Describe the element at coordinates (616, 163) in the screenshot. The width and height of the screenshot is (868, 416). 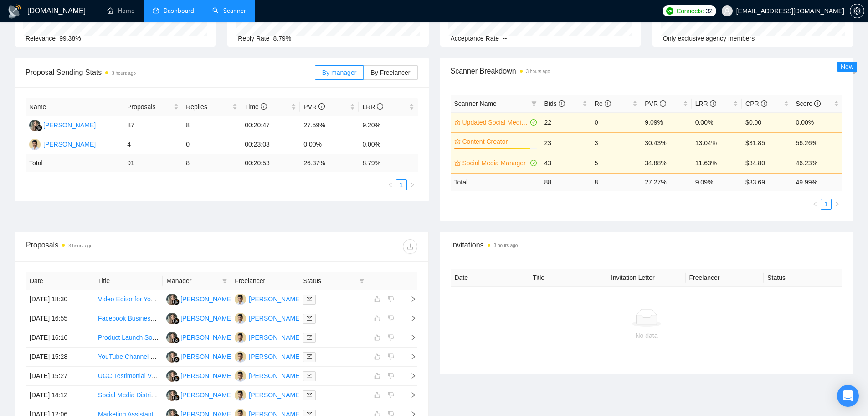
I see `td: 5` at that location.